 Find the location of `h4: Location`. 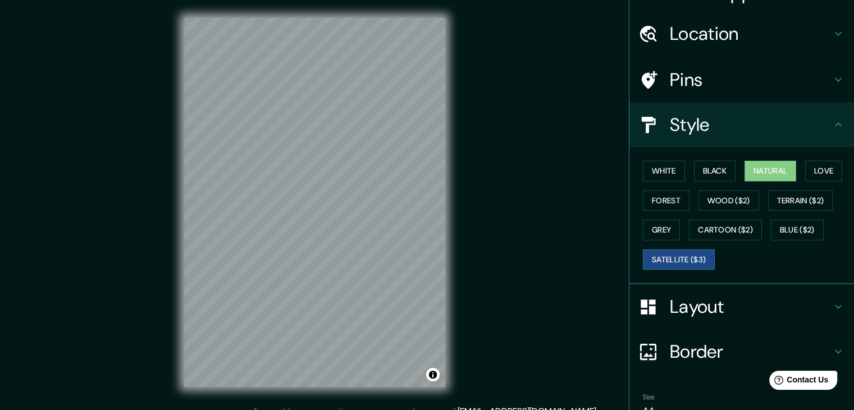

h4: Location is located at coordinates (751, 34).